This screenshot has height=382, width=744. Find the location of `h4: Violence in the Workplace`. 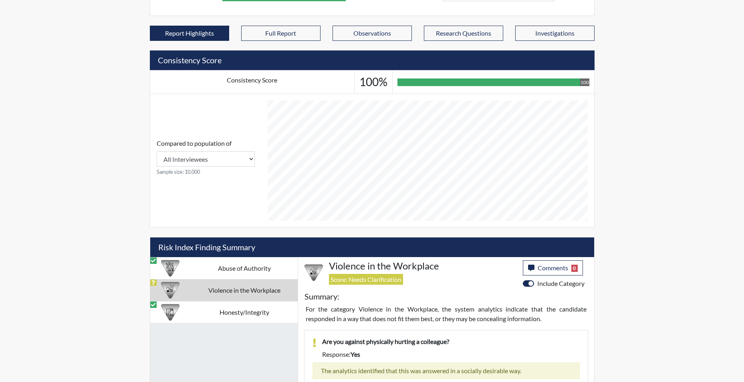

h4: Violence in the Workplace is located at coordinates (423, 266).